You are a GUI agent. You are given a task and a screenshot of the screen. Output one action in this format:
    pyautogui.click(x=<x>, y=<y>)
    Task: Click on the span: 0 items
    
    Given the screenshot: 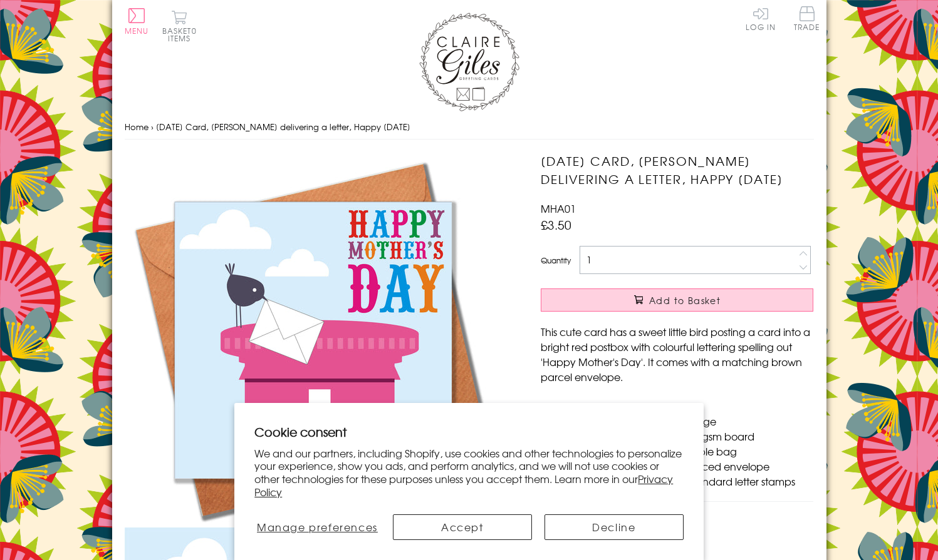 What is the action you would take?
    pyautogui.click(x=182, y=34)
    